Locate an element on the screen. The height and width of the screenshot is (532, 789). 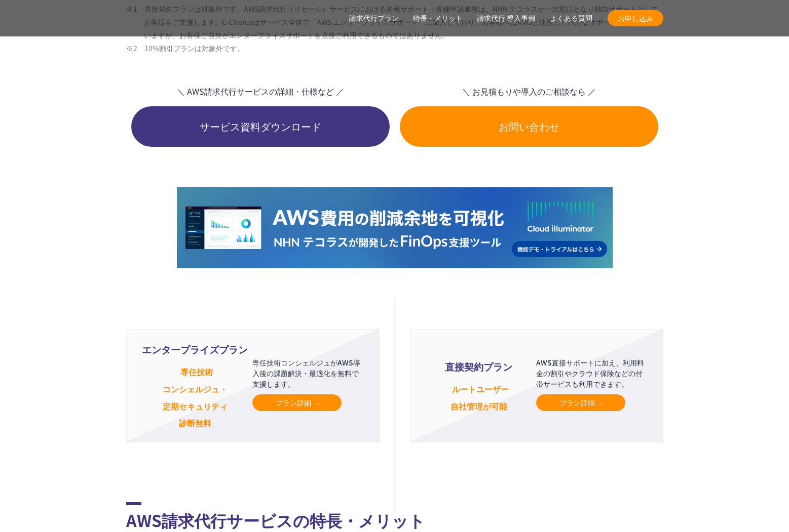
small: ルートユーザー 自社管理が可能 is located at coordinates (480, 397).